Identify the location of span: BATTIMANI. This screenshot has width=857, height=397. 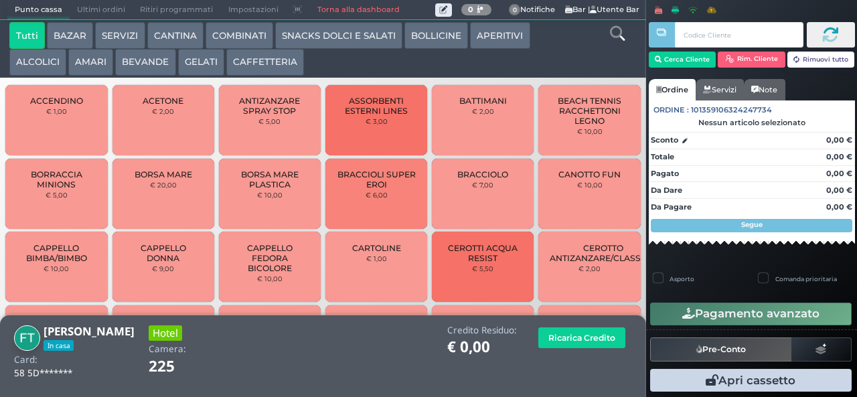
(483, 100).